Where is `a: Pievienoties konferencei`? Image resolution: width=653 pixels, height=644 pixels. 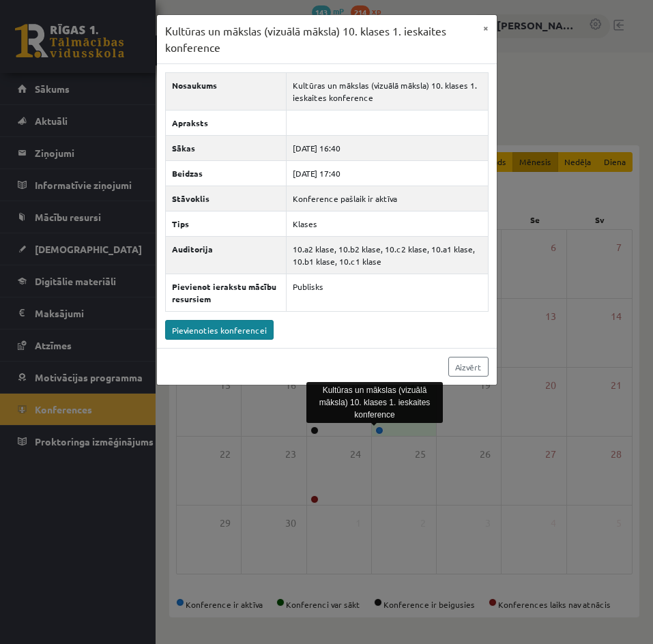
a: Pievienoties konferencei is located at coordinates (219, 329).